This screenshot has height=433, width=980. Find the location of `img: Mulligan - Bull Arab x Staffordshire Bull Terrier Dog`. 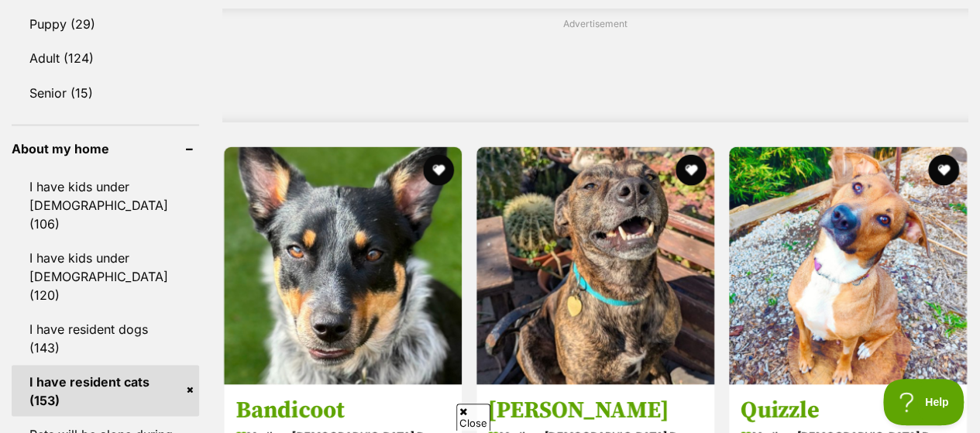

img: Mulligan - Bull Arab x Staffordshire Bull Terrier Dog is located at coordinates (595, 265).